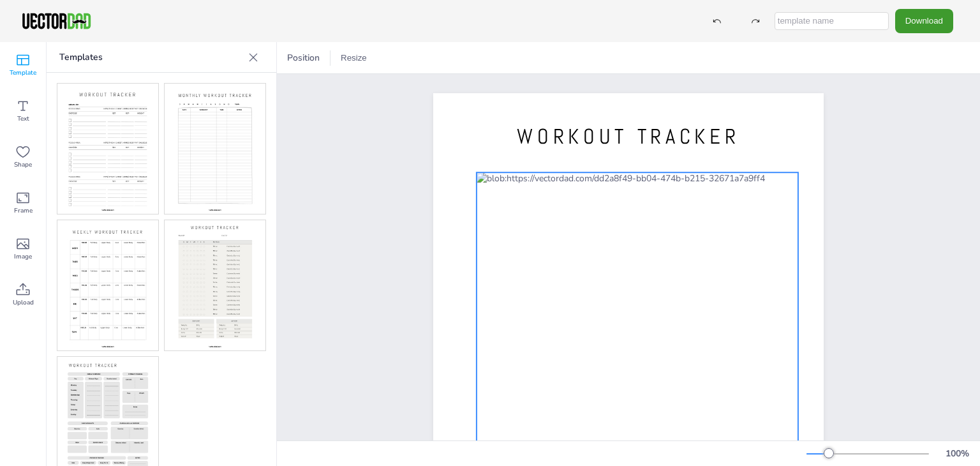  I want to click on span: Template, so click(23, 73).